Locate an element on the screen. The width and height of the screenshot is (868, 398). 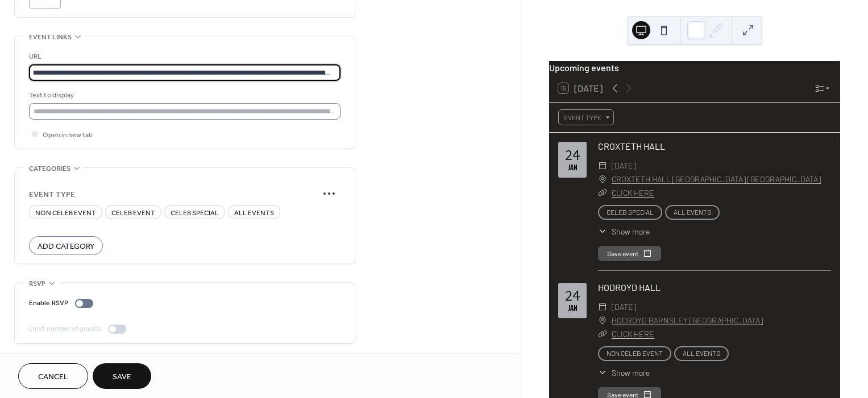
button: Save is located at coordinates (122, 375).